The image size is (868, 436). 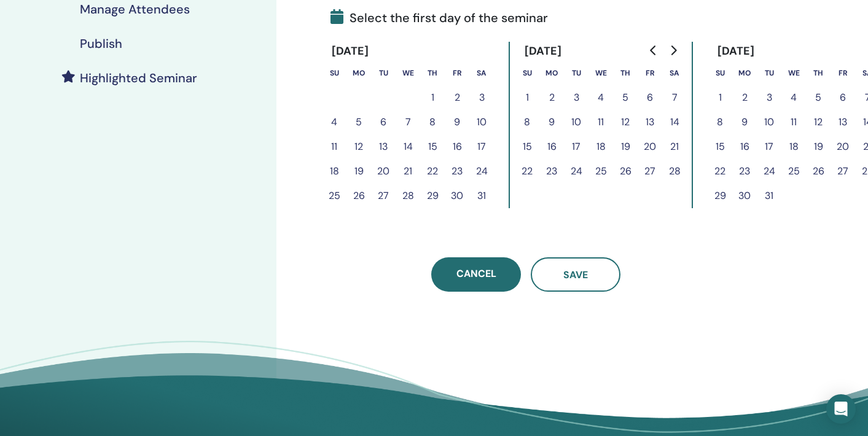 What do you see at coordinates (139, 78) in the screenshot?
I see `h4: Highlighted Seminar` at bounding box center [139, 78].